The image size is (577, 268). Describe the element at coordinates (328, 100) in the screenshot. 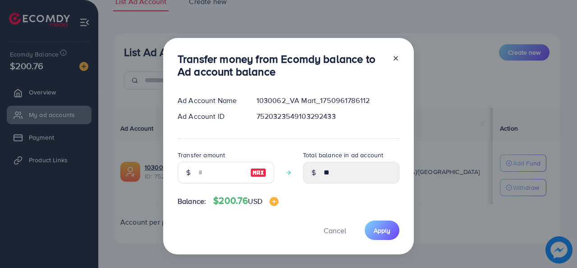

I see `div: 1030062_VA Mart_1750961786112` at that location.